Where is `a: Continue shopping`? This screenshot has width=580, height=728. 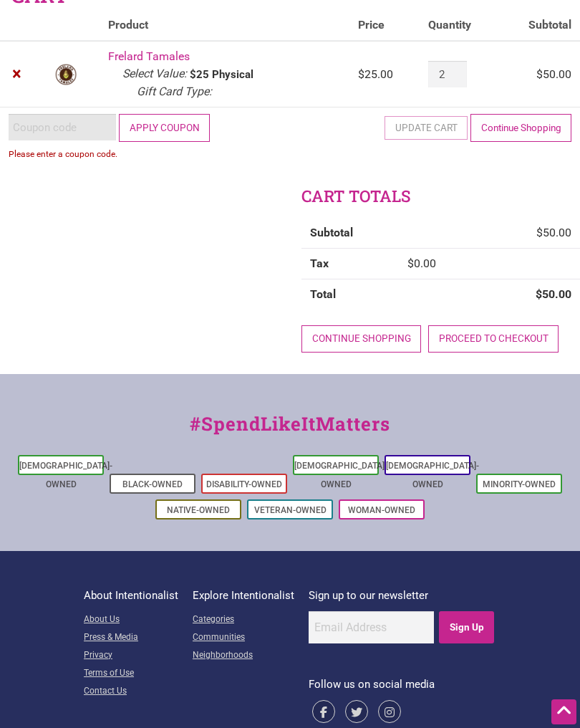 a: Continue shopping is located at coordinates (361, 339).